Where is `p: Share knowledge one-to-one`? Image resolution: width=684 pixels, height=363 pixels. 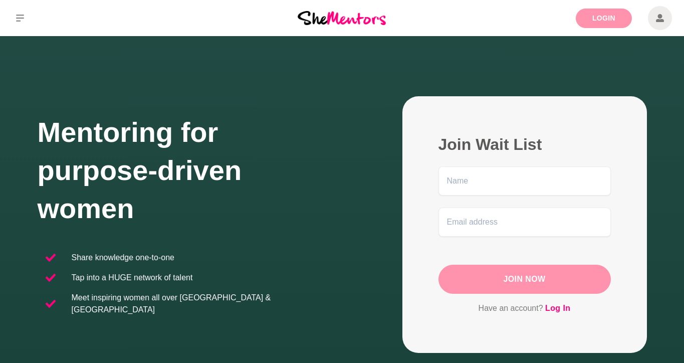 p: Share knowledge one-to-one is located at coordinates (123, 257).